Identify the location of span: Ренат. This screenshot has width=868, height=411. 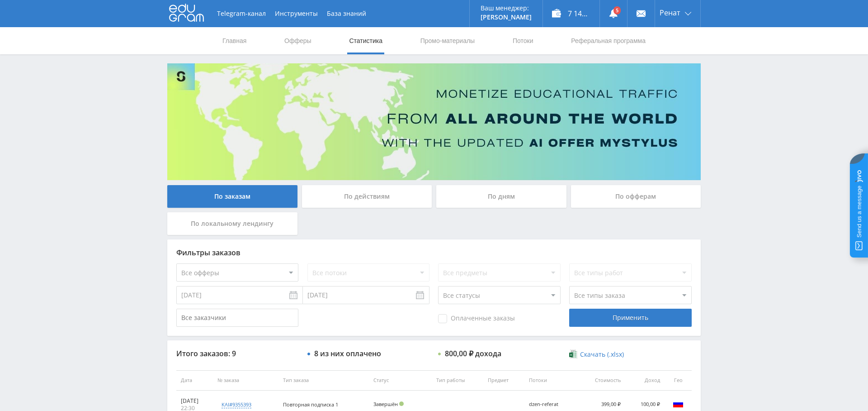
(670, 12).